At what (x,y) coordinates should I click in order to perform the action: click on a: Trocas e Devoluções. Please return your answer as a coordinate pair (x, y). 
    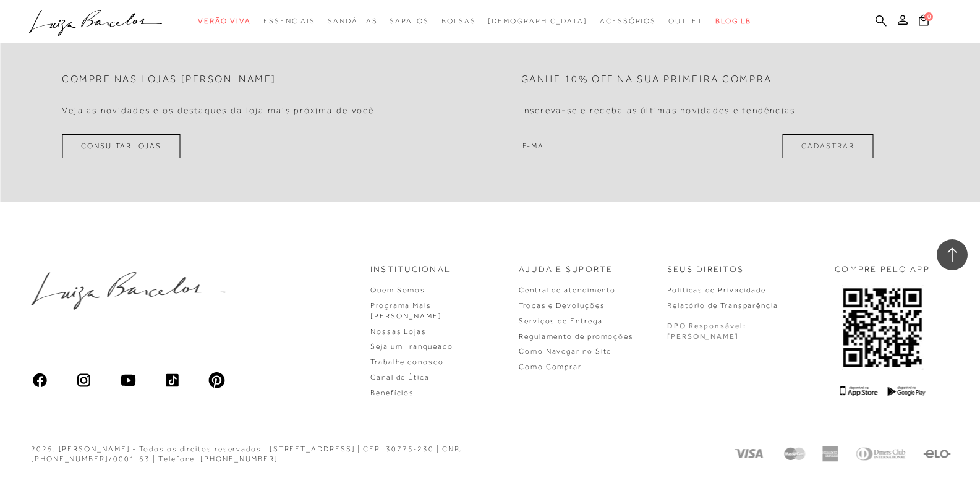
    Looking at the image, I should click on (562, 306).